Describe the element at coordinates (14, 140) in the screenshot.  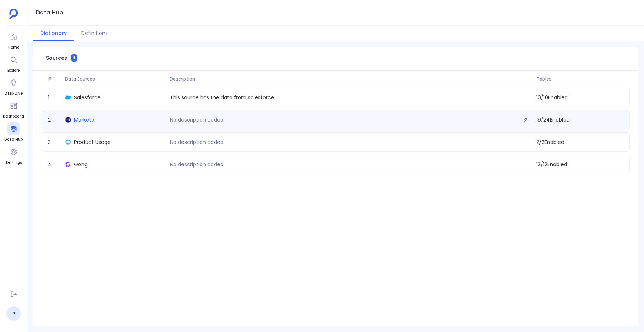
I see `span: Data Hub` at that location.